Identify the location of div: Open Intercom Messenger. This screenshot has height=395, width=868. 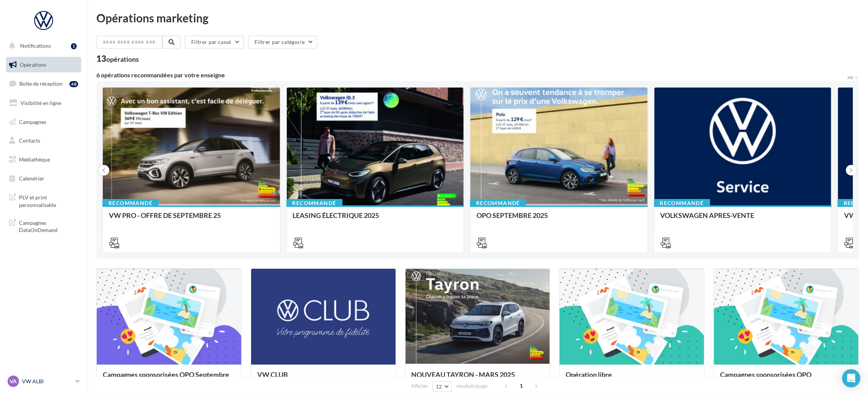
(851, 378).